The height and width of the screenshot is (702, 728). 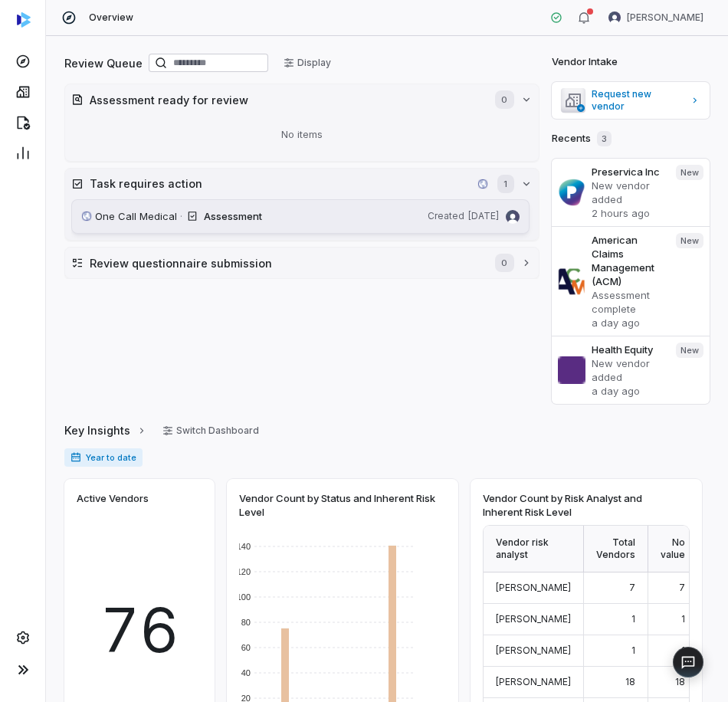 I want to click on h3: Health Equity, so click(x=627, y=350).